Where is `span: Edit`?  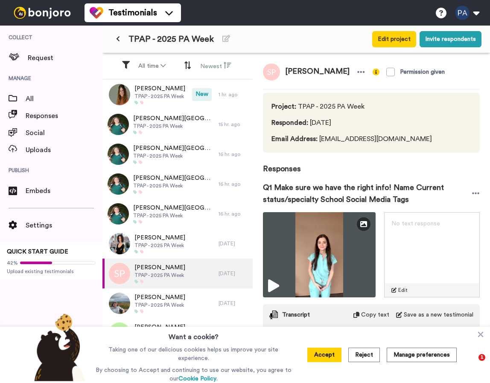
span: Edit is located at coordinates (403, 290).